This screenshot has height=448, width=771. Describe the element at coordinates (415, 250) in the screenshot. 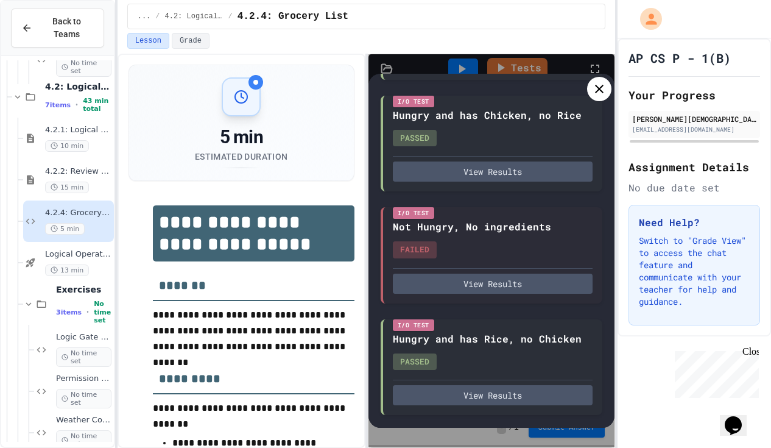

I see `div: FAILED` at that location.